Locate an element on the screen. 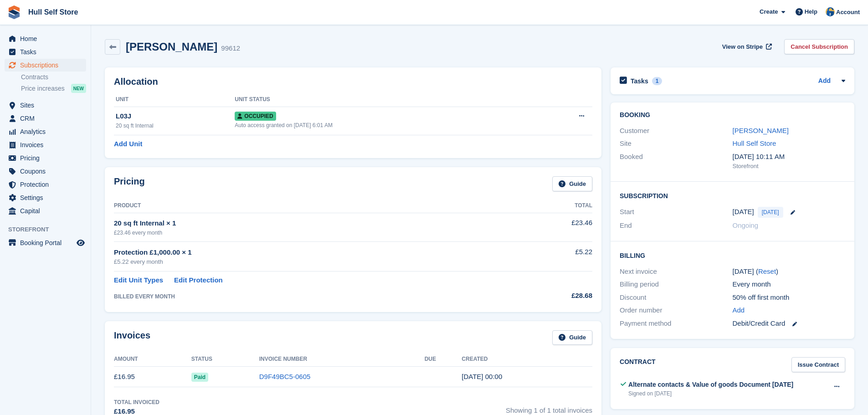 The width and height of the screenshot is (868, 415). span: Invoices is located at coordinates (48, 145).